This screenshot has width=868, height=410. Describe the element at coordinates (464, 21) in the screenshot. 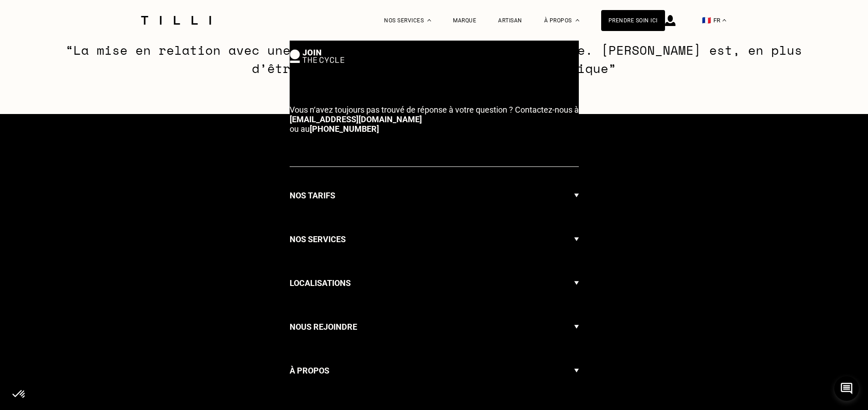

I see `a: Marque` at that location.